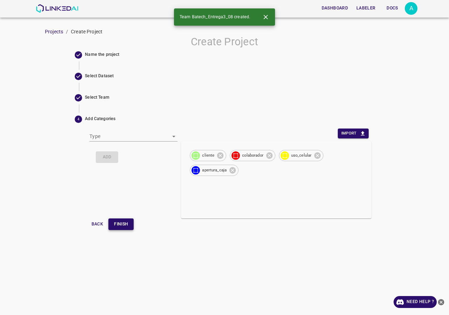 The image size is (449, 315). Describe the element at coordinates (87, 32) in the screenshot. I see `p: Create Project` at that location.